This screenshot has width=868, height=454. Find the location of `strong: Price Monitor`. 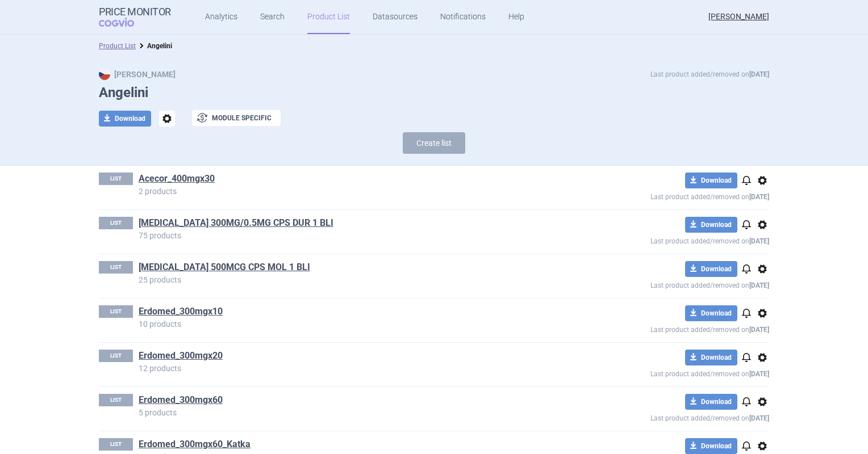

strong: Price Monitor is located at coordinates (135, 12).